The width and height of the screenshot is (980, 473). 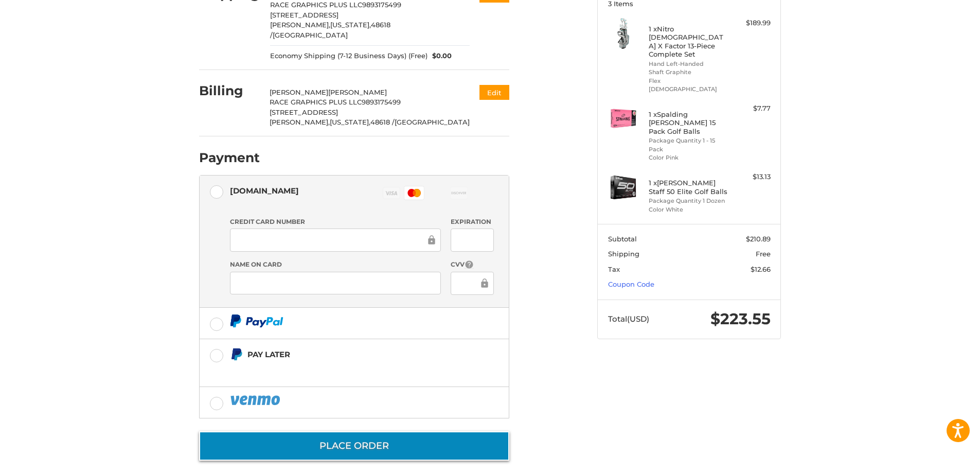 I want to click on li: Color White, so click(x=688, y=209).